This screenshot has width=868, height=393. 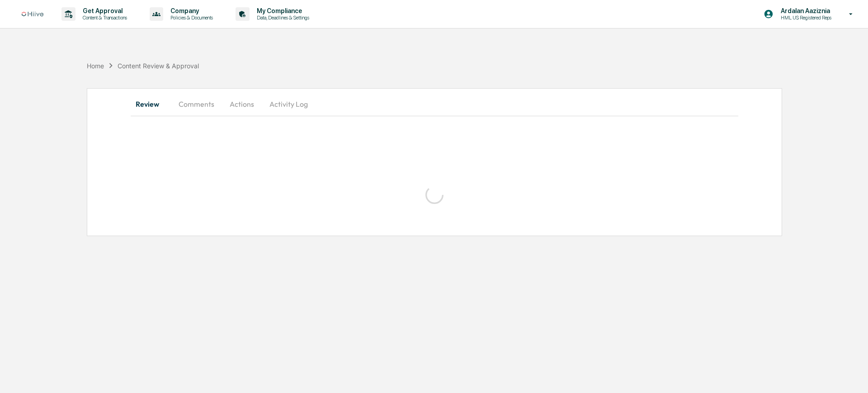 I want to click on button: Actions, so click(x=242, y=104).